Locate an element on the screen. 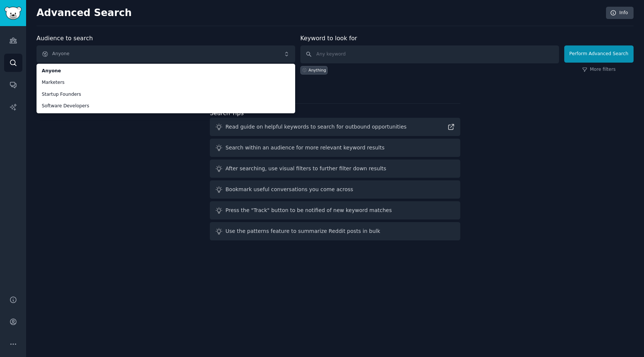 This screenshot has width=644, height=357. a: Info is located at coordinates (620, 13).